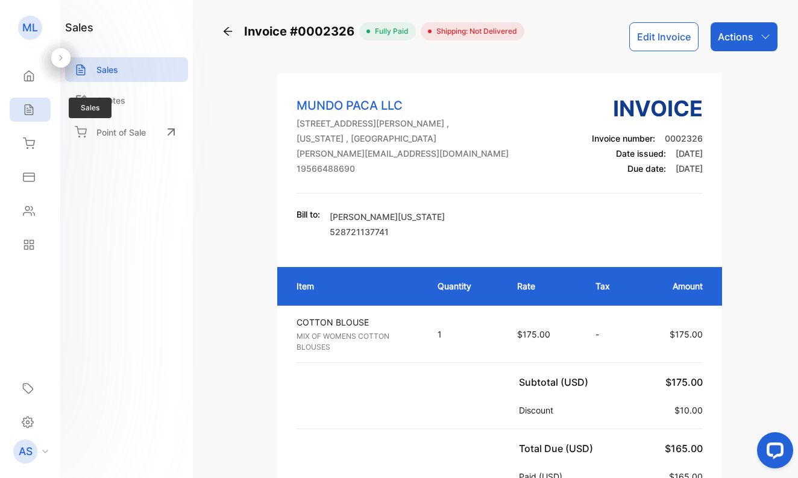 The image size is (798, 478). I want to click on button: Edit Invoice, so click(663, 37).